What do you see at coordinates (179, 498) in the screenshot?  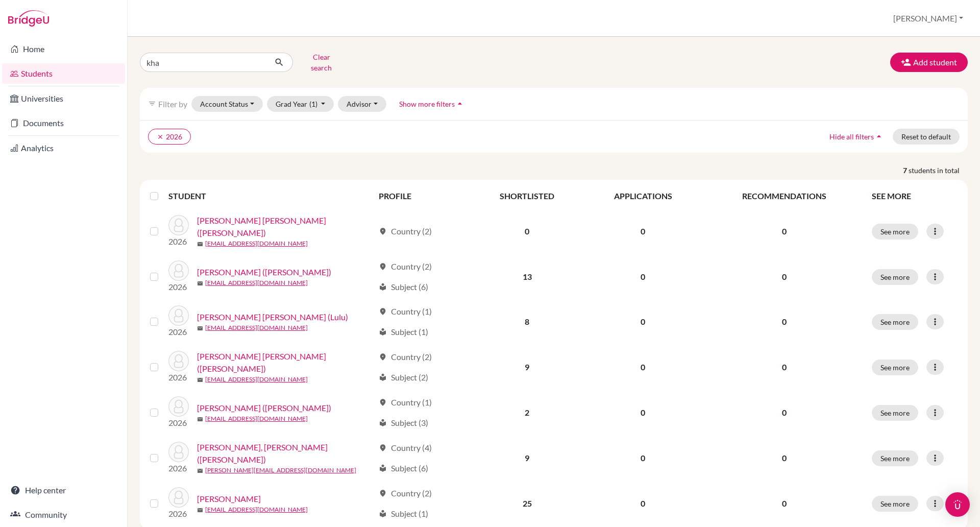 I see `img: Tran, Kha` at bounding box center [179, 498].